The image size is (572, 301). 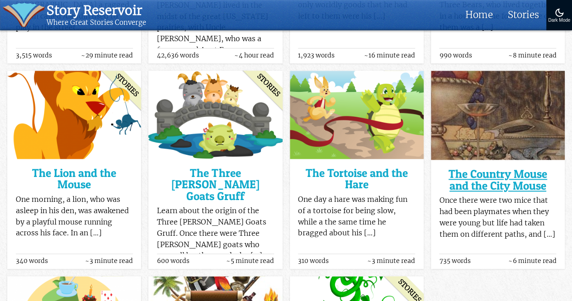 What do you see at coordinates (74, 179) in the screenshot?
I see `h3: The Lion and the Mouse` at bounding box center [74, 179].